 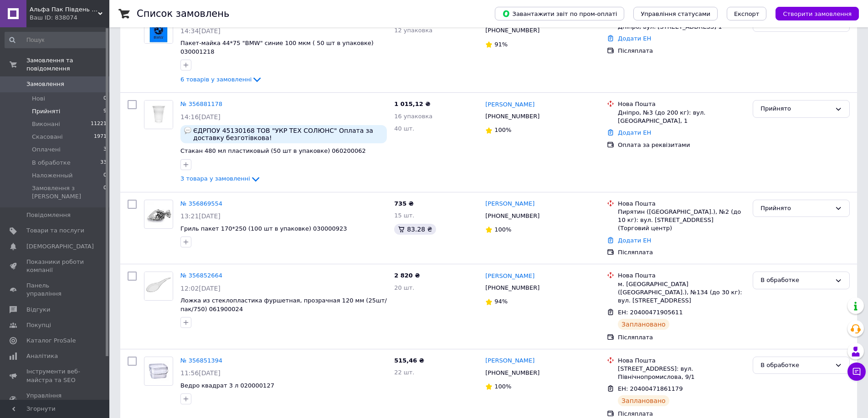 What do you see at coordinates (409, 361) in the screenshot?
I see `span: 515,46 ₴` at bounding box center [409, 361].